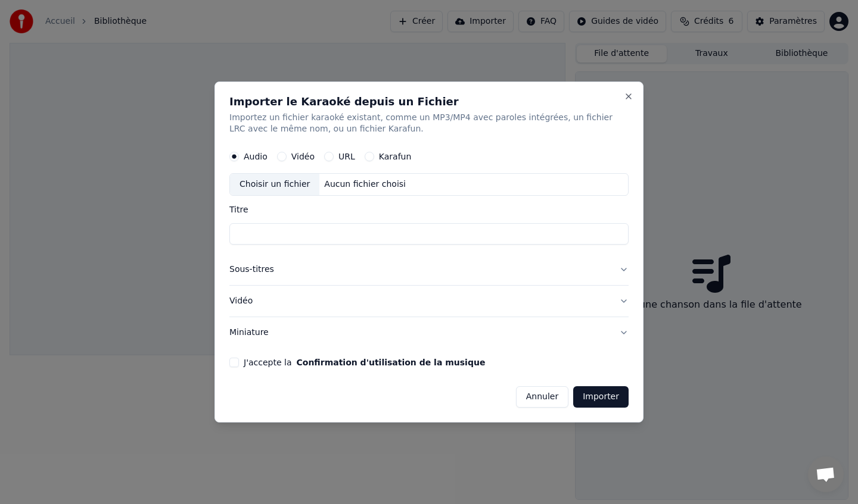 Image resolution: width=858 pixels, height=504 pixels. Describe the element at coordinates (429, 102) in the screenshot. I see `h2: Importer le Karaoké depuis un Fichier` at that location.